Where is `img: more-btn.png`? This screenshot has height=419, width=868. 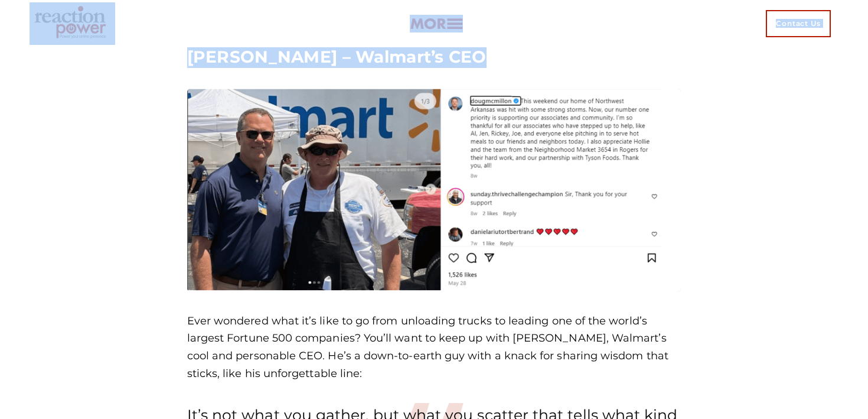 img: more-btn.png is located at coordinates (436, 24).